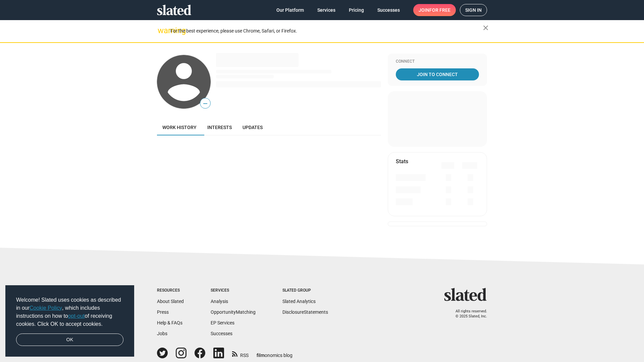  What do you see at coordinates (402, 162) in the screenshot?
I see `mat-card-title: Stats` at bounding box center [402, 162].